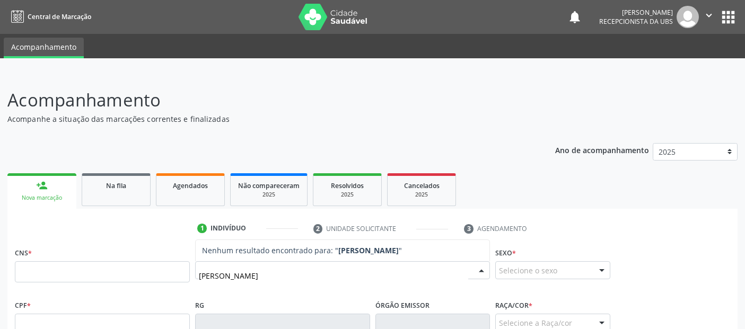  What do you see at coordinates (199, 305) in the screenshot?
I see `label: RG` at bounding box center [199, 305].